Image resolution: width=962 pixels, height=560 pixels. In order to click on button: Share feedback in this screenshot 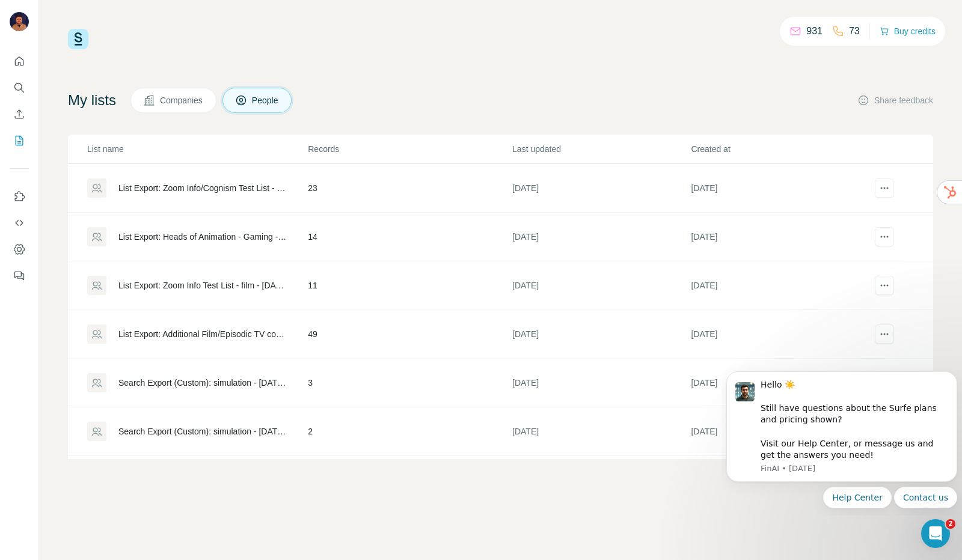, I will do `click(895, 101)`.